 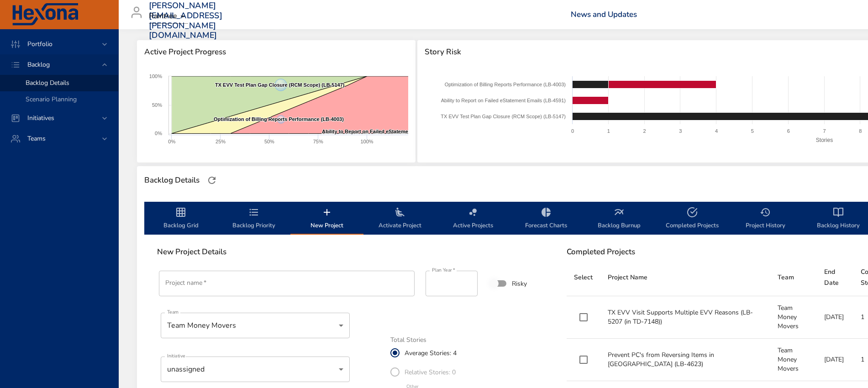 I want to click on th: Project Name, so click(x=685, y=278).